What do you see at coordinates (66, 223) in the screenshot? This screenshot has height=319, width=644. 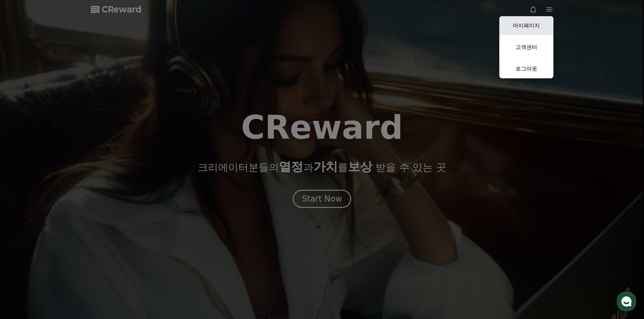 I see `a: 대화` at bounding box center [66, 223].